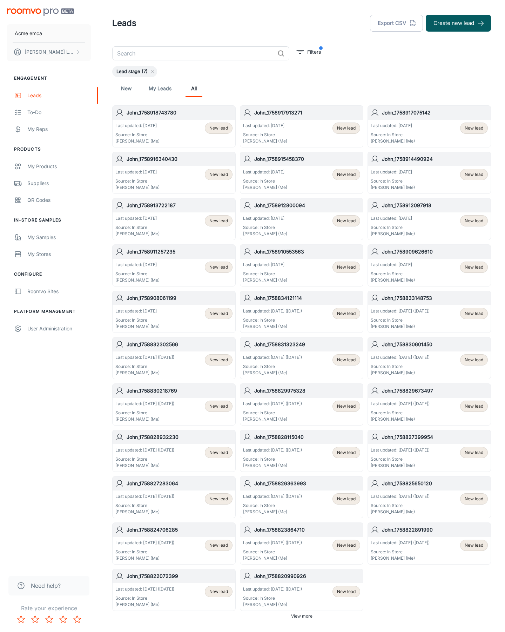  Describe the element at coordinates (59, 129) in the screenshot. I see `div: My Reps` at that location.